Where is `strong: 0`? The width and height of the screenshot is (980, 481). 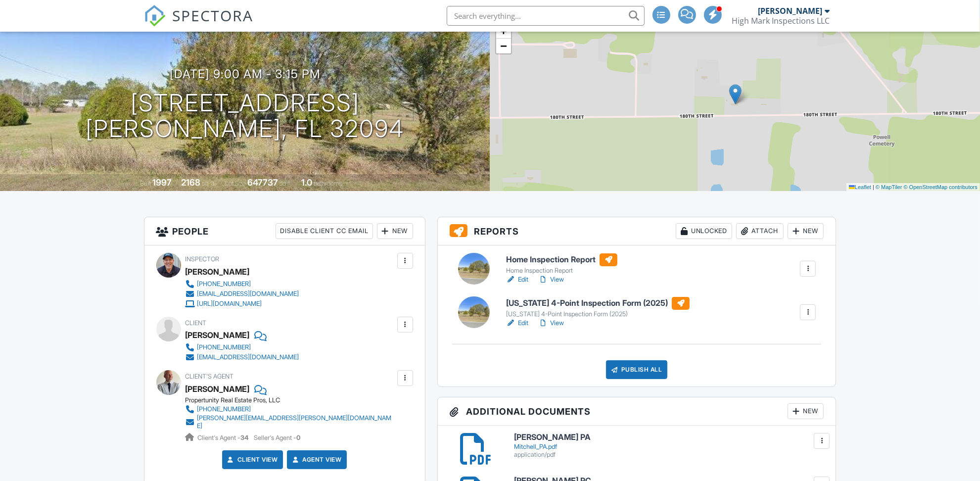
strong: 0 is located at coordinates (299, 437).